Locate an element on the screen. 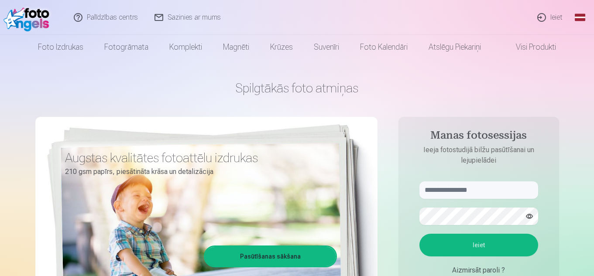 This screenshot has width=594, height=276. a: Visi produkti is located at coordinates (529, 47).